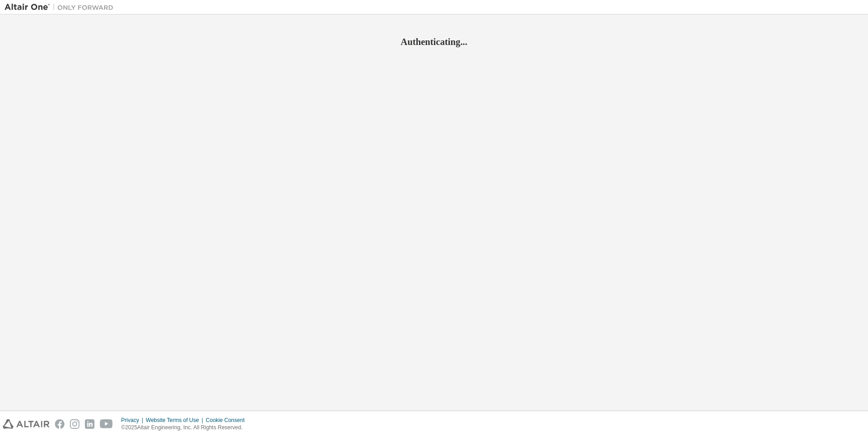 The height and width of the screenshot is (437, 868). I want to click on img: youtube.svg, so click(106, 424).